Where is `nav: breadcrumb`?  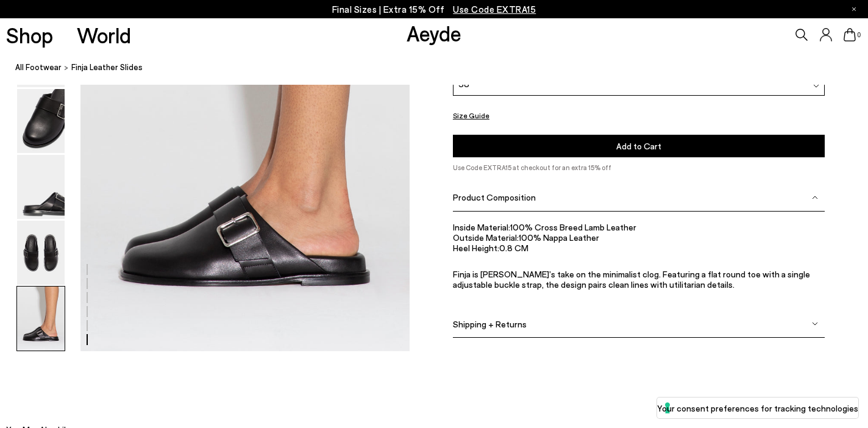
nav: breadcrumb is located at coordinates (441, 68).